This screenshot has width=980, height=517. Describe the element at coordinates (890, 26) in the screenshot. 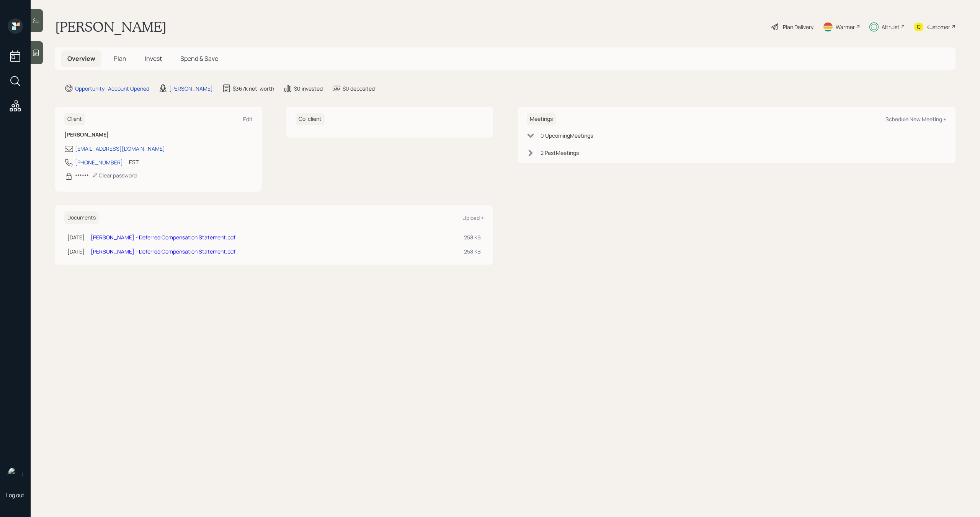

I see `div: Altruist` at that location.